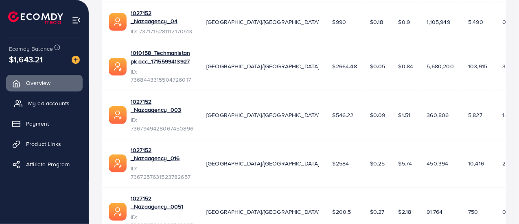 Image resolution: width=519 pixels, height=224 pixels. I want to click on a: 1027152 _Nazaagency_04, so click(162, 17).